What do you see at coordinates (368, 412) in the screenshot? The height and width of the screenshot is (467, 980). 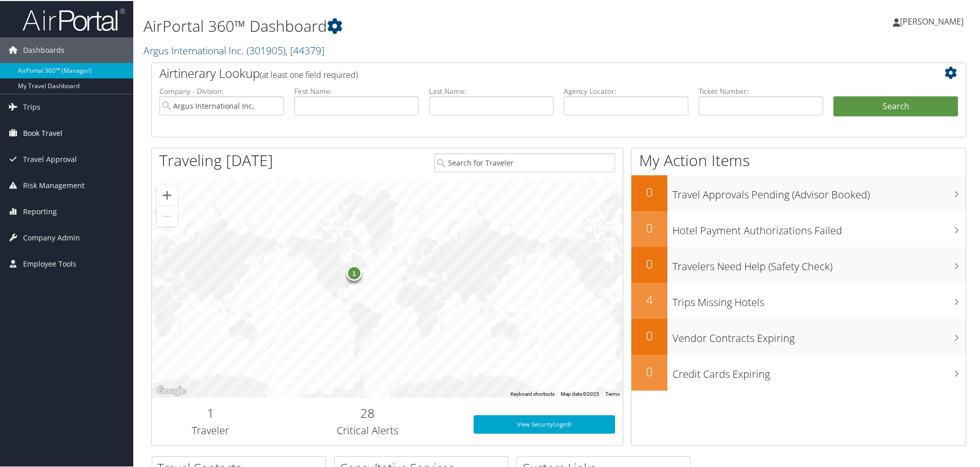 I see `h2: 28` at bounding box center [368, 412].